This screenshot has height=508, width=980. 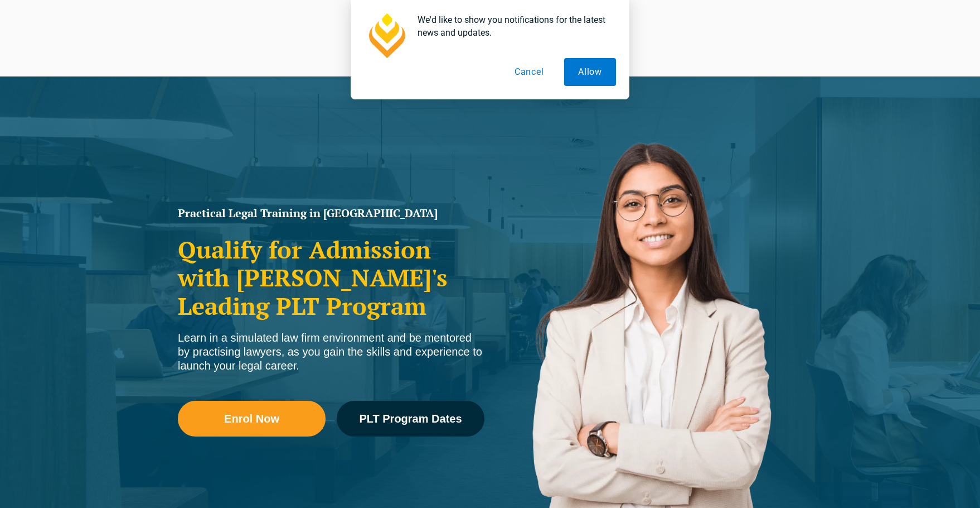 I want to click on img: notification icon, so click(x=386, y=35).